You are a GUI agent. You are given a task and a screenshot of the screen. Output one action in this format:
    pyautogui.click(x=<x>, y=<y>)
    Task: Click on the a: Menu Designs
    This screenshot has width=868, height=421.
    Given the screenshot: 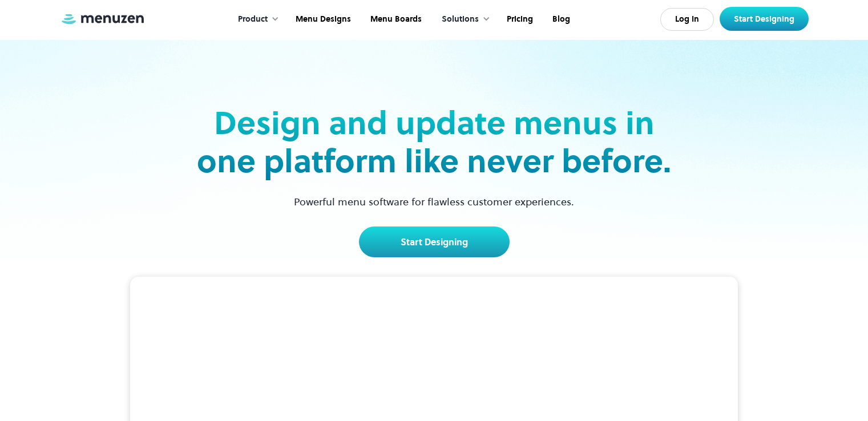 What is the action you would take?
    pyautogui.click(x=322, y=19)
    